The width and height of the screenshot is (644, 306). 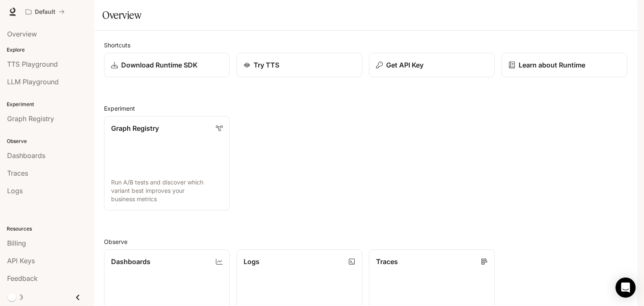 What do you see at coordinates (167, 191) in the screenshot?
I see `p: Run A/B tests and discover which variant best improves your business metrics` at bounding box center [167, 191].